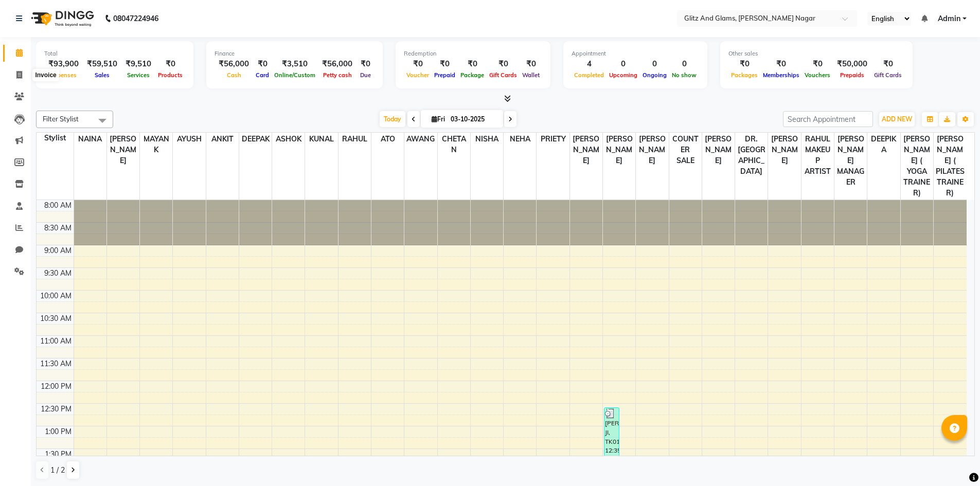  I want to click on span: ATO, so click(388, 139).